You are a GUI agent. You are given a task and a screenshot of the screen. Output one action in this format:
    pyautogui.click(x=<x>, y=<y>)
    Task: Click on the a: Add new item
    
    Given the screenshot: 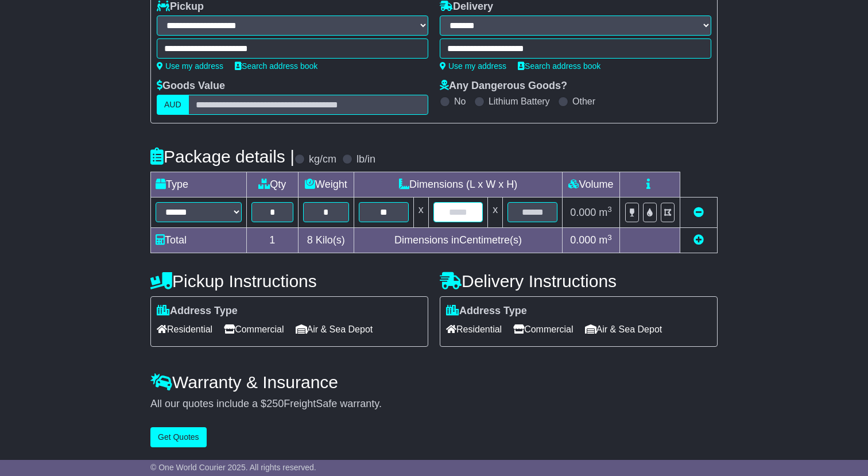 What is the action you would take?
    pyautogui.click(x=698, y=240)
    